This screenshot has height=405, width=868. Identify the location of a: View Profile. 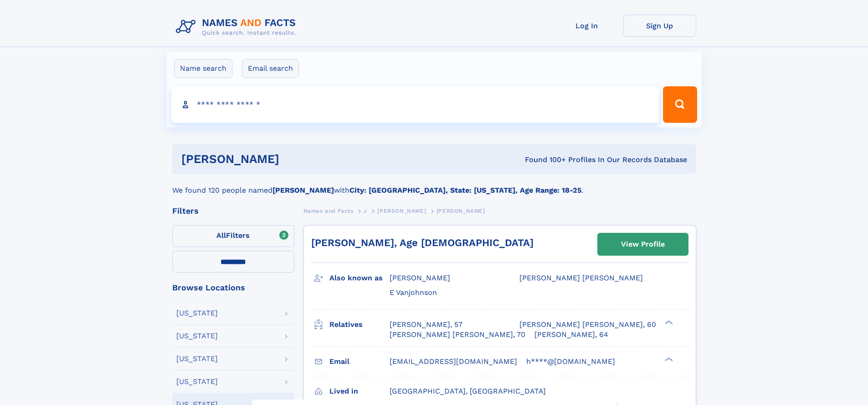
(643, 244).